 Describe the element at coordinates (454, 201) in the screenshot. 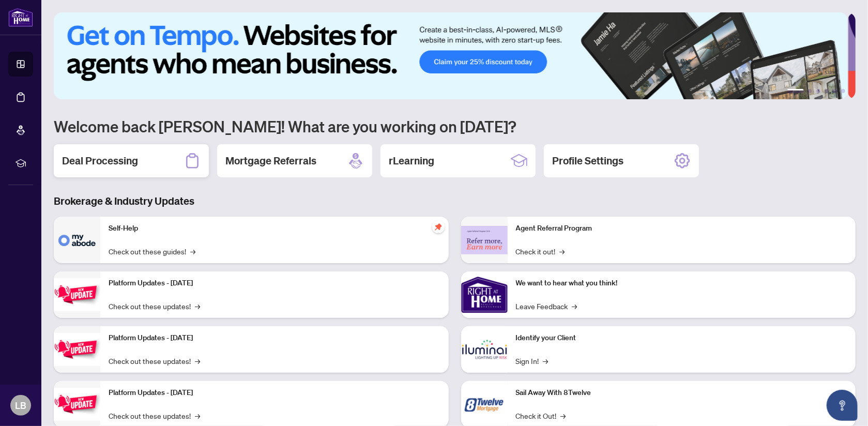

I see `h3: Brokerage & Industry Updates` at that location.